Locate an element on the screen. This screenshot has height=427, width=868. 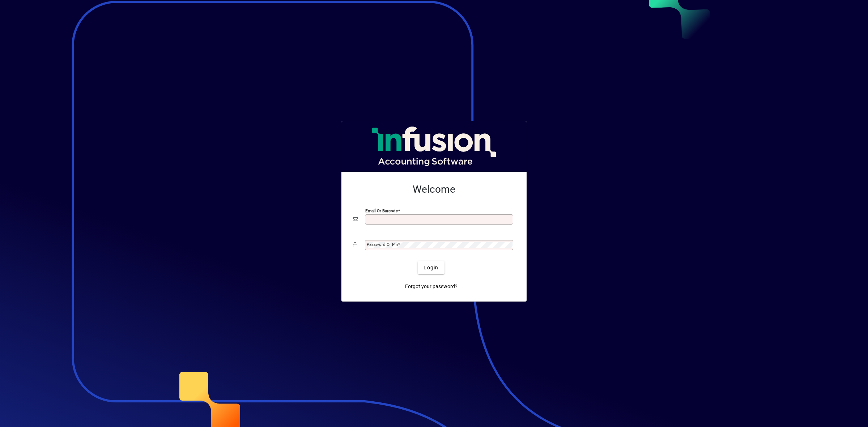
span: Login is located at coordinates (431, 267).